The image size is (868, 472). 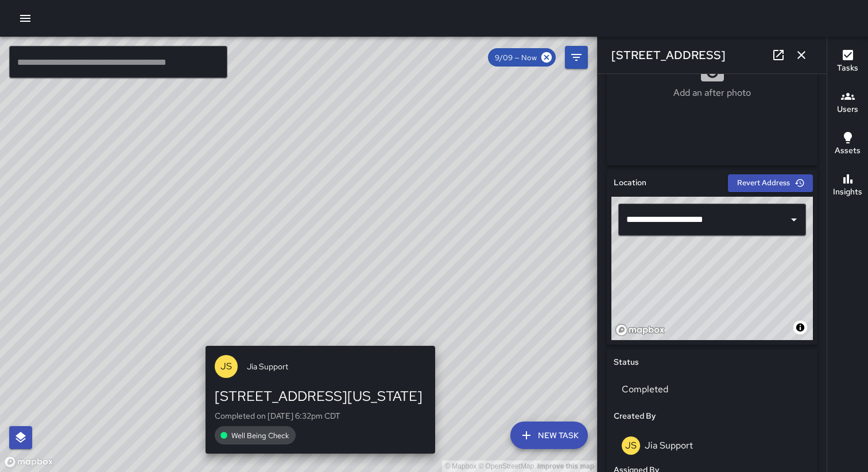 What do you see at coordinates (800, 328) in the screenshot?
I see `span: Toggle attribution` at bounding box center [800, 328].